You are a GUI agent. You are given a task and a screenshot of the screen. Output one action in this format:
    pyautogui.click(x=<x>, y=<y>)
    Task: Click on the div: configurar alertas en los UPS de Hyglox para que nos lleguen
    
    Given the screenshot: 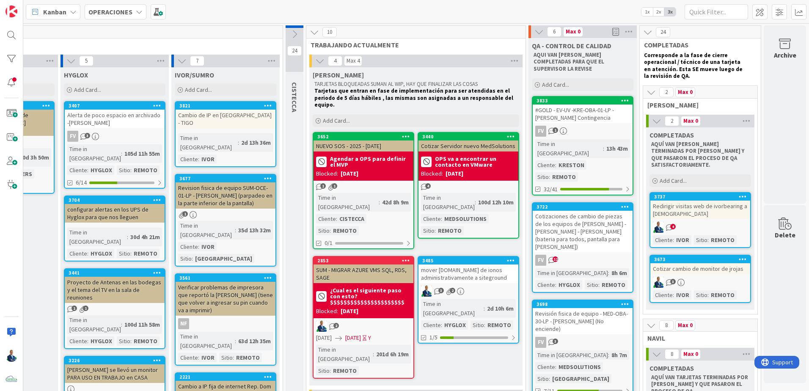 What is the action you would take?
    pyautogui.click(x=115, y=213)
    